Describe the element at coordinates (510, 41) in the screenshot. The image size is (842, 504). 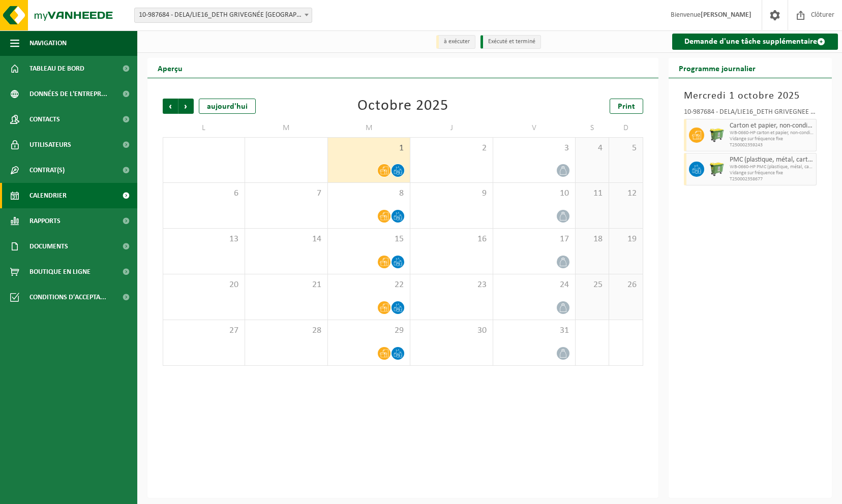
I see `li: Exécuté et terminé` at that location.